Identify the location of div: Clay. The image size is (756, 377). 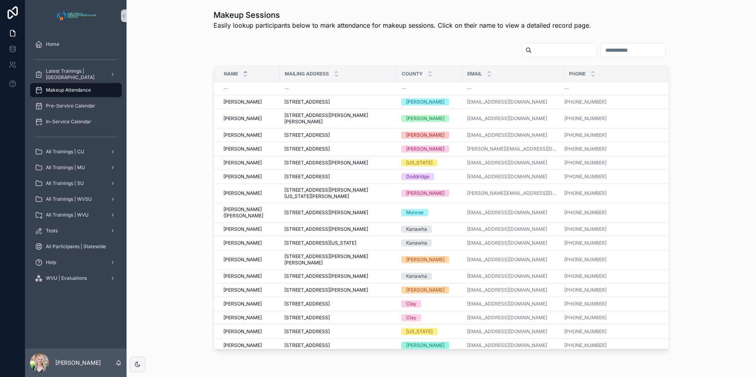
(411, 318).